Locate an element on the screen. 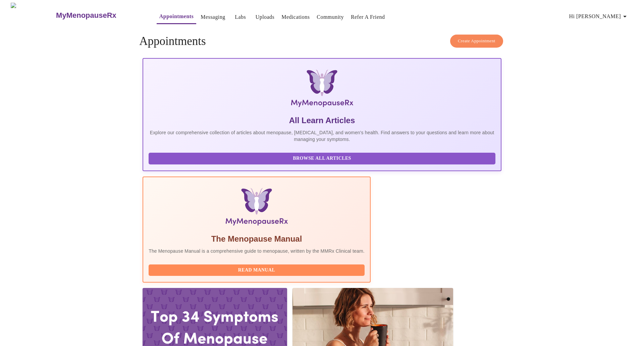 This screenshot has height=346, width=644. h5: The Menopause Manual is located at coordinates (256, 239).